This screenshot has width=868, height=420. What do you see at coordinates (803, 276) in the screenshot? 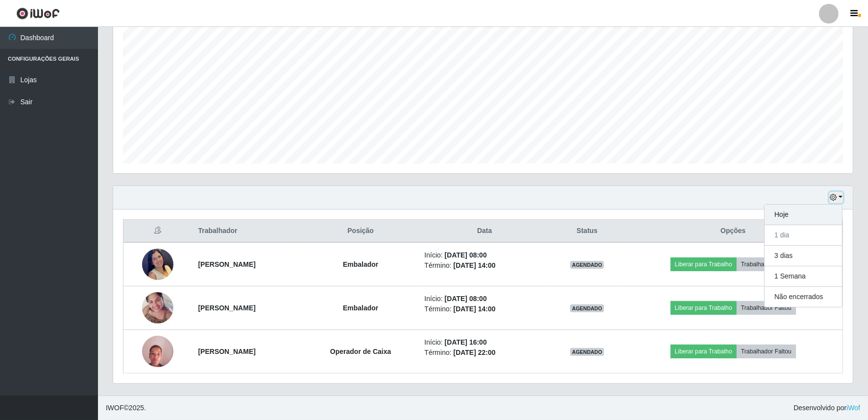
I see `button: 1 Semana` at bounding box center [803, 276].